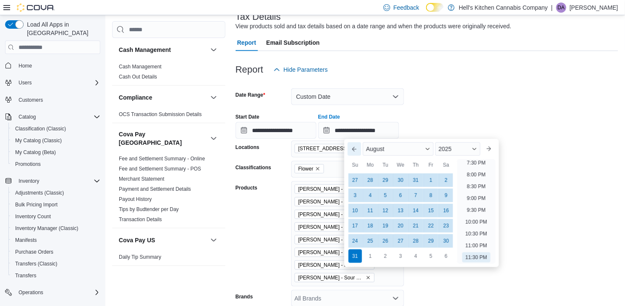 Image resolution: width=625 pixels, height=306 pixels. Describe the element at coordinates (250, 70) in the screenshot. I see `h3: Report` at that location.